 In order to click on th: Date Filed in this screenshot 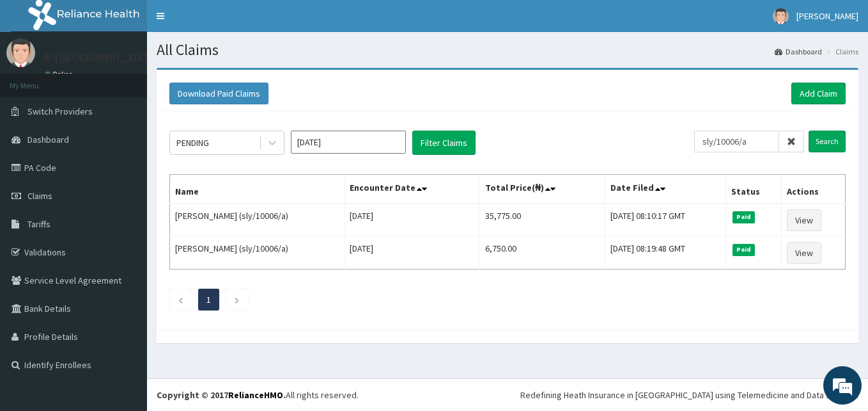, I will do `click(665, 189)`.